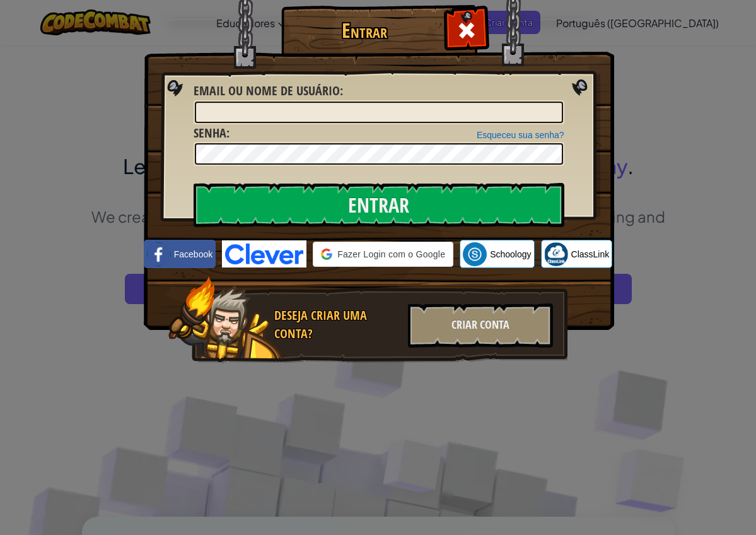  What do you see at coordinates (556, 254) in the screenshot?
I see `img: classlink-logo-small.png` at bounding box center [556, 254].